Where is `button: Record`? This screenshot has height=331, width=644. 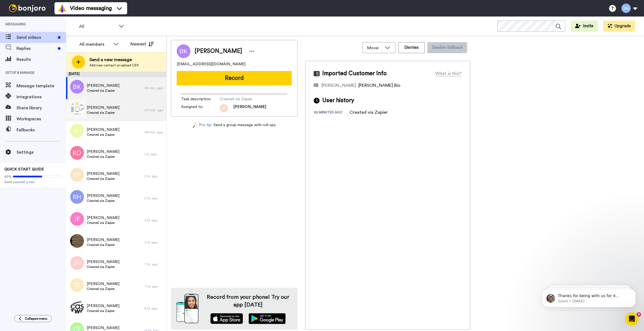 button: Record is located at coordinates (234, 78).